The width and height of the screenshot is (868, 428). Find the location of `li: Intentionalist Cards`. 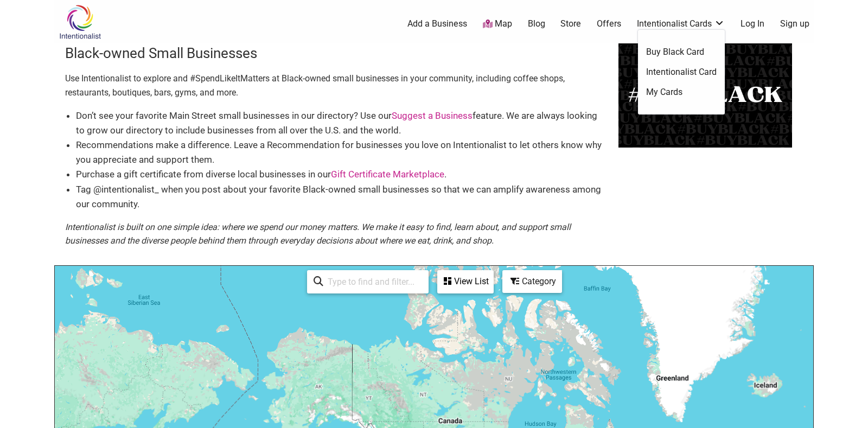

li: Intentionalist Cards is located at coordinates (681, 24).